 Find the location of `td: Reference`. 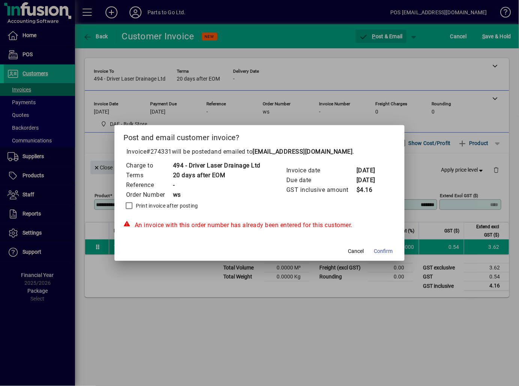

td: Reference is located at coordinates (149, 185).